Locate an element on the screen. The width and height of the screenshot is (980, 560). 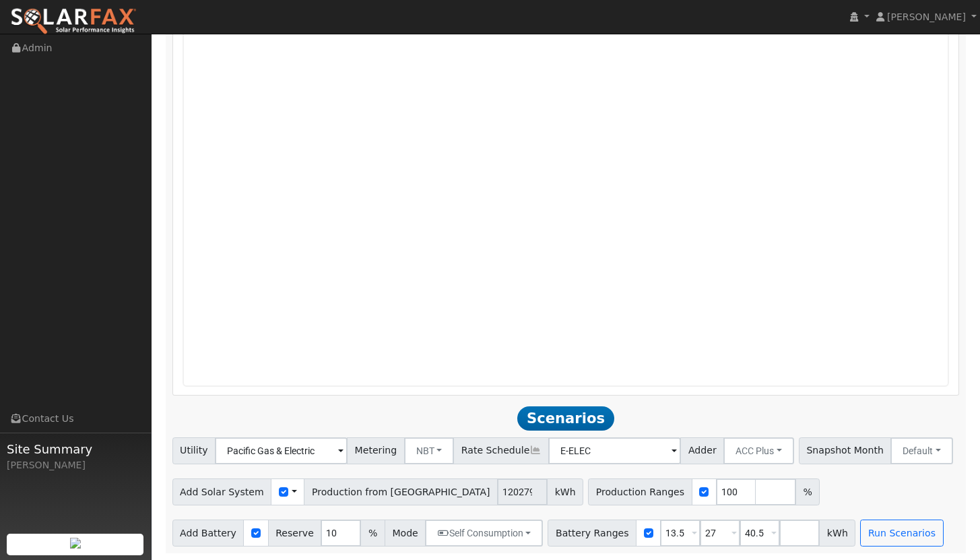
button: ACC Plus is located at coordinates (758, 451).